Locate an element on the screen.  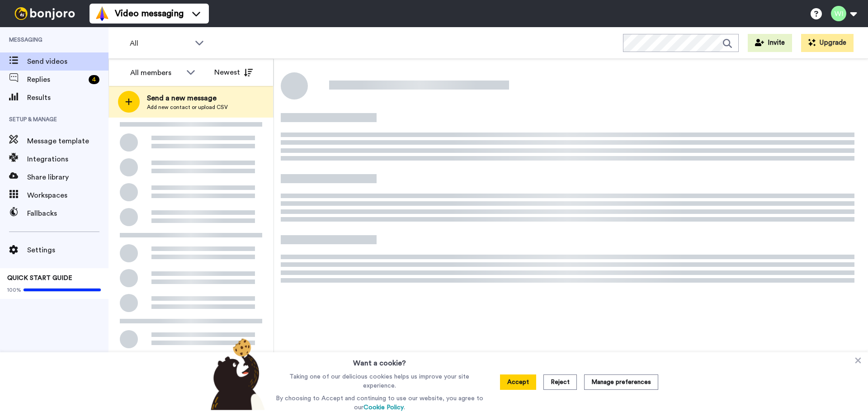
span: Settings is located at coordinates (68, 250).